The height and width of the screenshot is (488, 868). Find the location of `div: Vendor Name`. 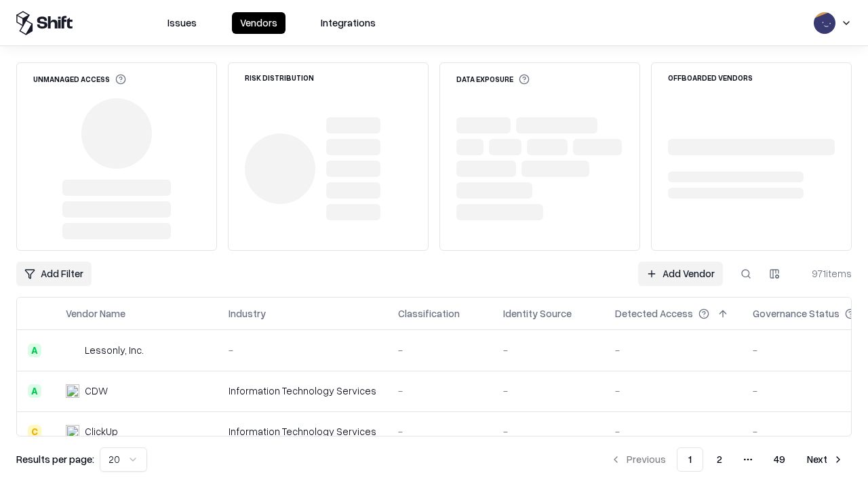

div: Vendor Name is located at coordinates (96, 313).